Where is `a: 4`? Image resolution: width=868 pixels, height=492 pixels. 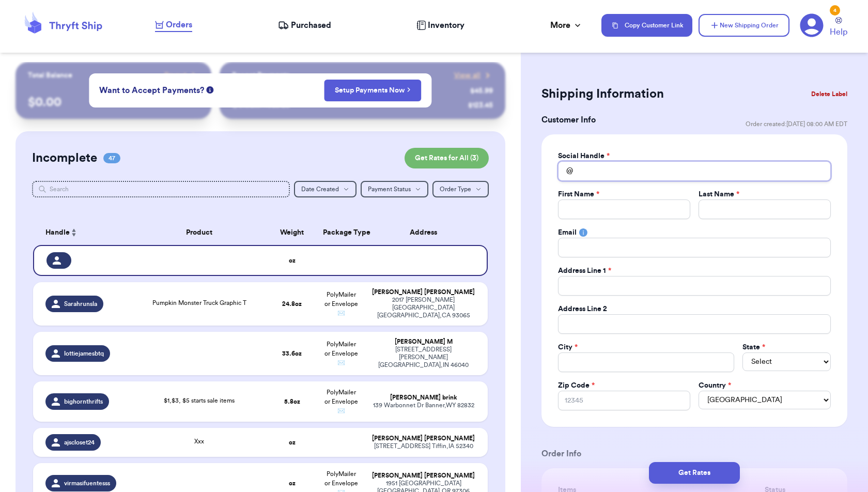
a: 4 is located at coordinates (812, 25).